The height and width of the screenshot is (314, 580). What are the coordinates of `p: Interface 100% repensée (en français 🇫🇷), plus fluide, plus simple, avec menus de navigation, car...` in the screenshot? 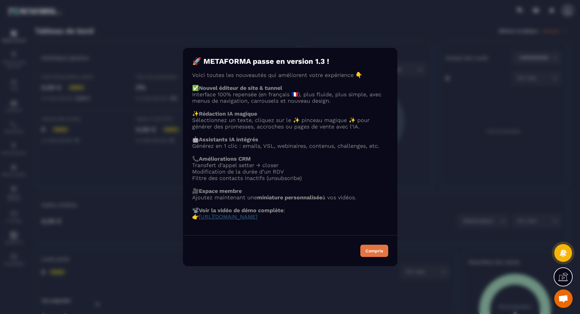 It's located at (290, 97).